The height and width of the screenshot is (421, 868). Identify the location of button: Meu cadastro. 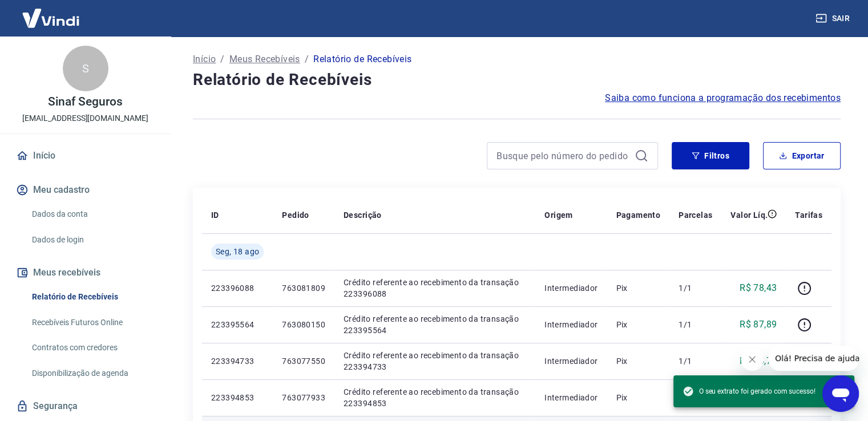
(85, 190).